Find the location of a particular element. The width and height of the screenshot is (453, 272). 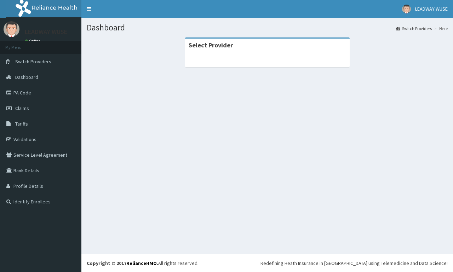

h1: Dashboard is located at coordinates (267, 28).